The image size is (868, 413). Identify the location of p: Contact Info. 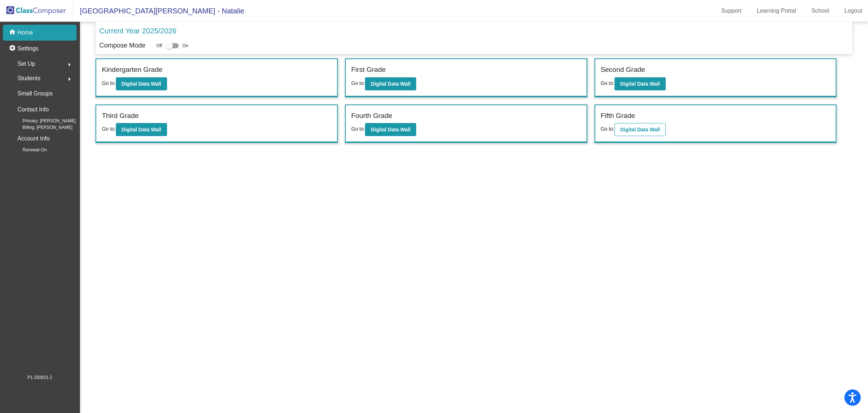
(33, 109).